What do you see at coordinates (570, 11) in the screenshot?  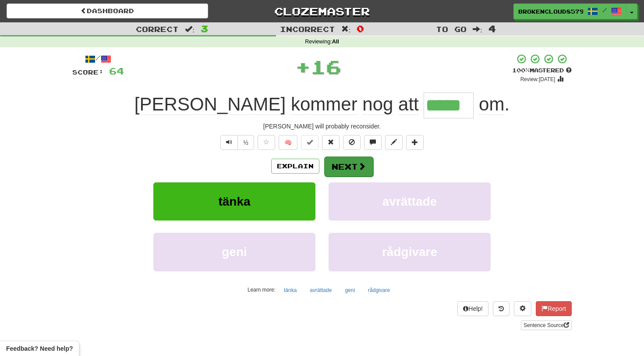 I see `a: BrokenCloud8579 /` at bounding box center [570, 11].